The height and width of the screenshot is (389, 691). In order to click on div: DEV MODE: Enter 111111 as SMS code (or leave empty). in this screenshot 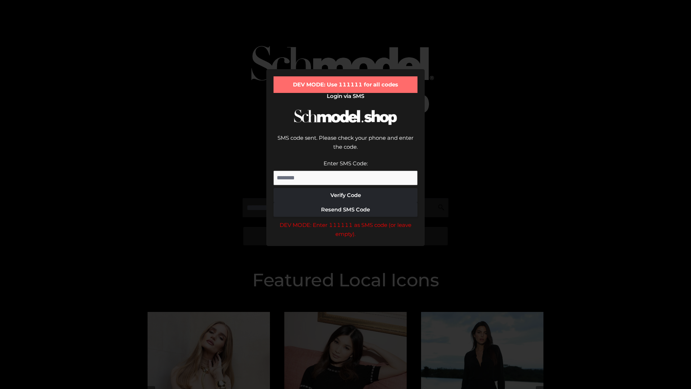, I will do `click(346, 229)`.